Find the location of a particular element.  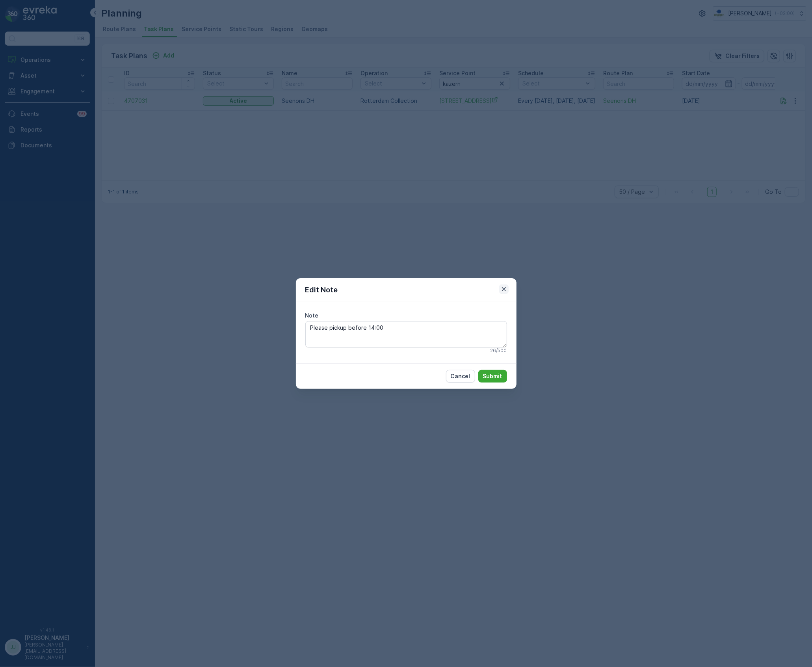

button: Submit is located at coordinates (492, 376).